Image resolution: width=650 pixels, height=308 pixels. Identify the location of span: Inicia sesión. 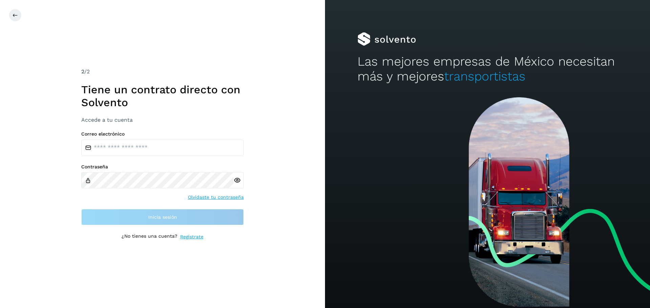
(162, 217).